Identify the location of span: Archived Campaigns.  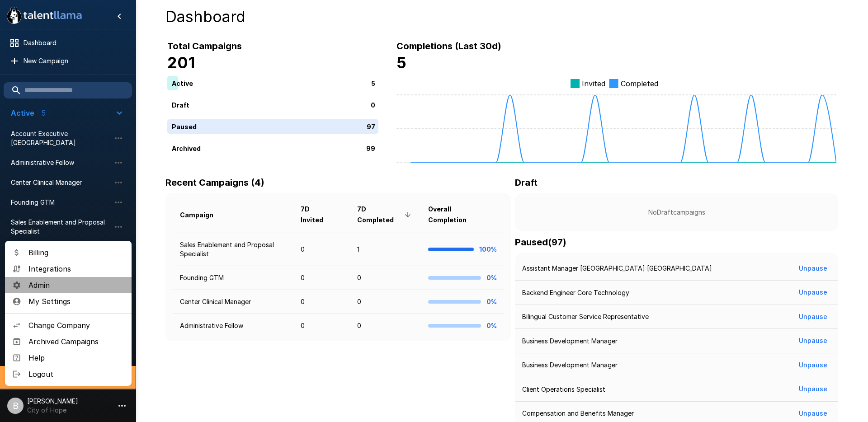
(76, 342).